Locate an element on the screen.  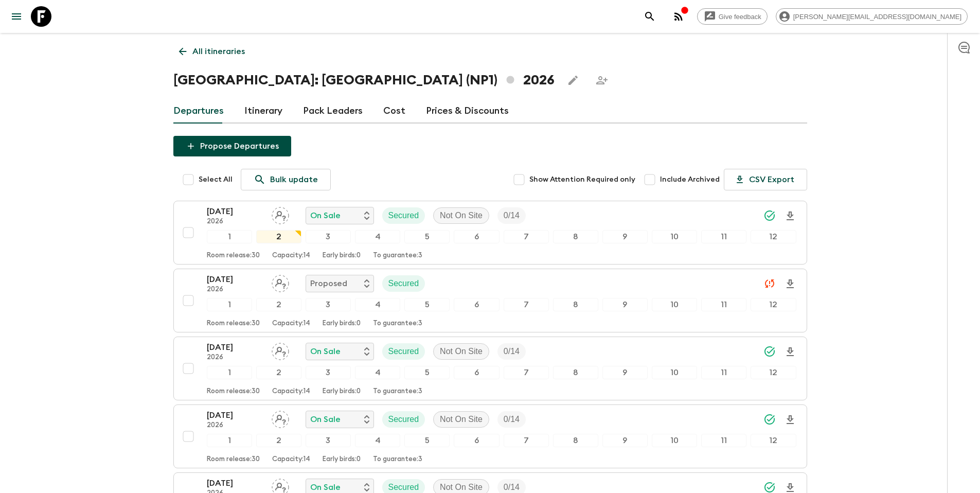
div: 7 is located at coordinates (526, 236).